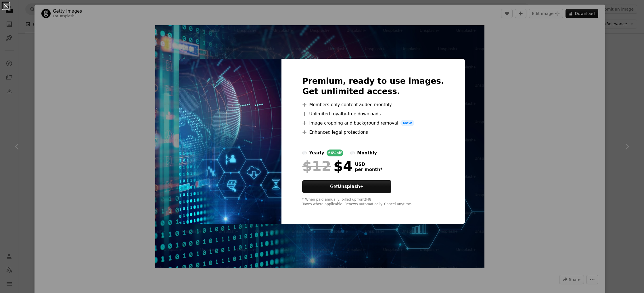 Image resolution: width=644 pixels, height=293 pixels. What do you see at coordinates (373, 86) in the screenshot?
I see `h2: Premium, ready to use images. Get unlimited access.` at bounding box center [373, 86].